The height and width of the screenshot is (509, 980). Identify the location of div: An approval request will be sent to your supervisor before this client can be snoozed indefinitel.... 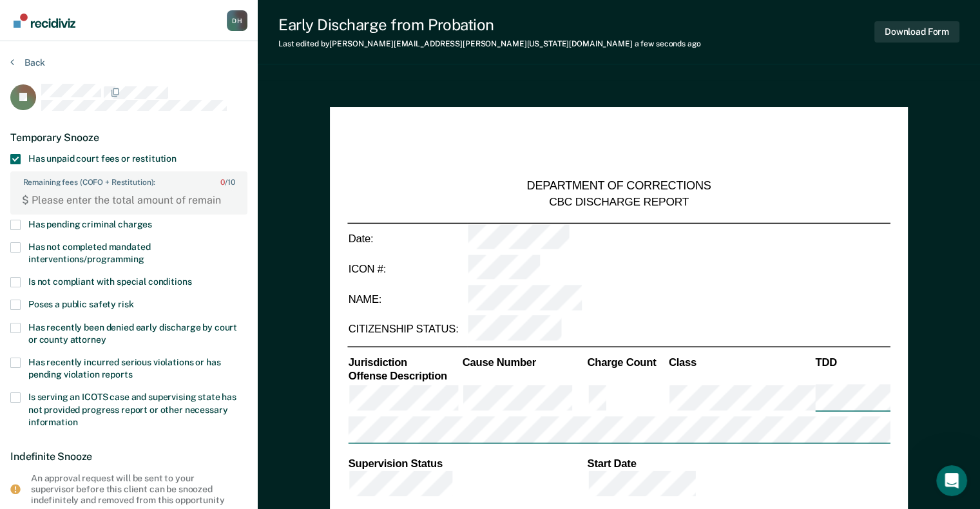
(134, 489).